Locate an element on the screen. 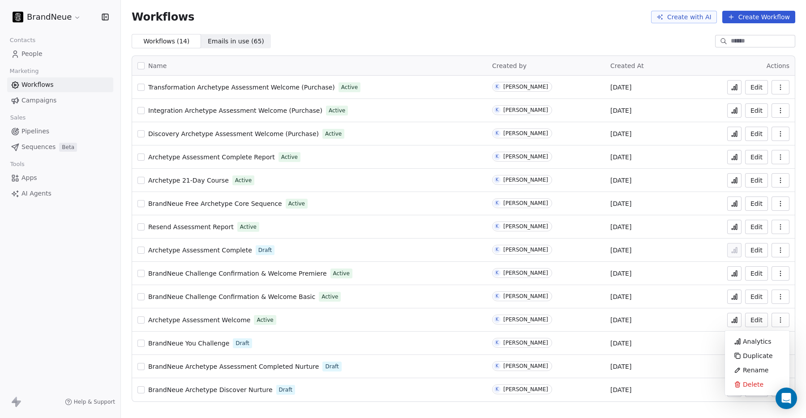  span: Name is located at coordinates (157, 66).